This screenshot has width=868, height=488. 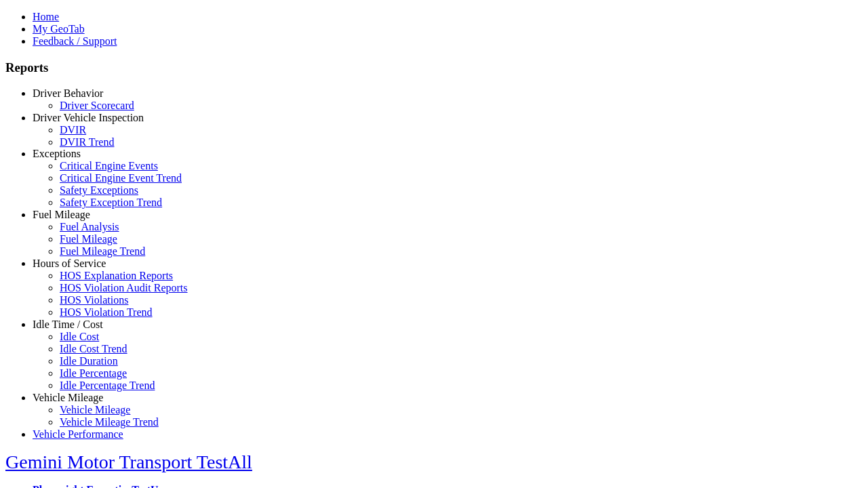 I want to click on a: My GeoTab, so click(x=58, y=29).